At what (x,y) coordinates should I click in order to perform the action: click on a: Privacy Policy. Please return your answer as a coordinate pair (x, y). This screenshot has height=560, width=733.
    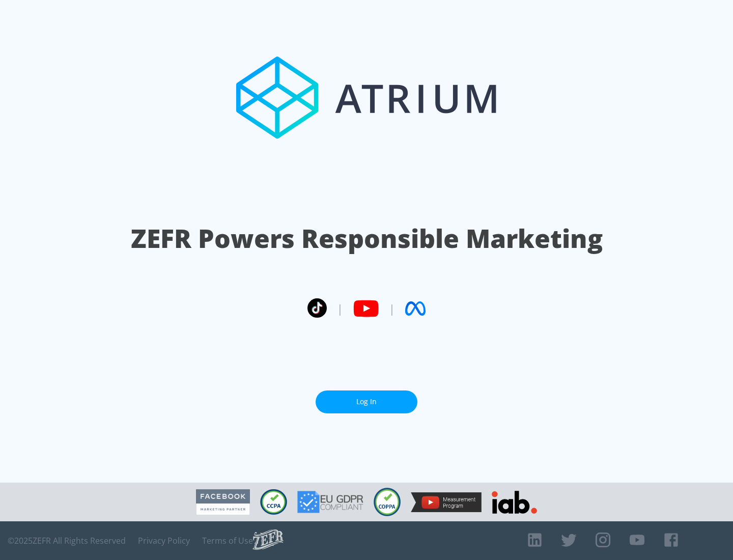
    Looking at the image, I should click on (164, 540).